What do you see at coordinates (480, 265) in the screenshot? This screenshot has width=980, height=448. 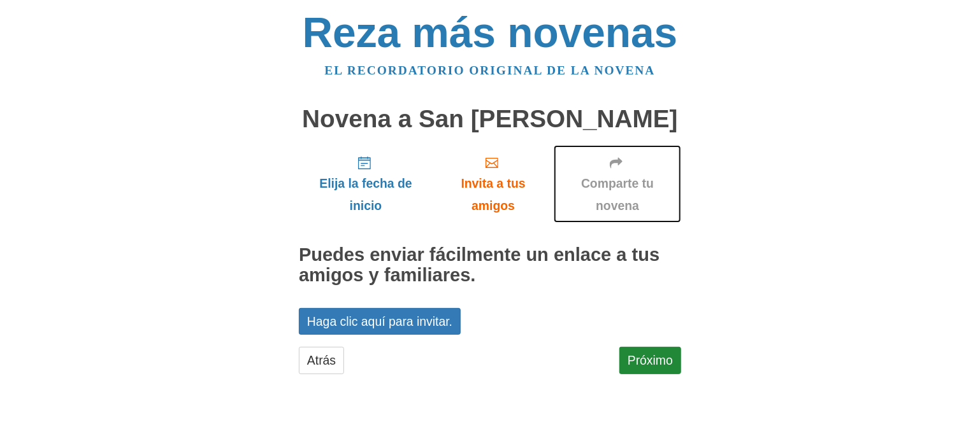 I see `font: Puedes enviar fácilmente un enlace a tus amigos y familiares.` at bounding box center [480, 265].